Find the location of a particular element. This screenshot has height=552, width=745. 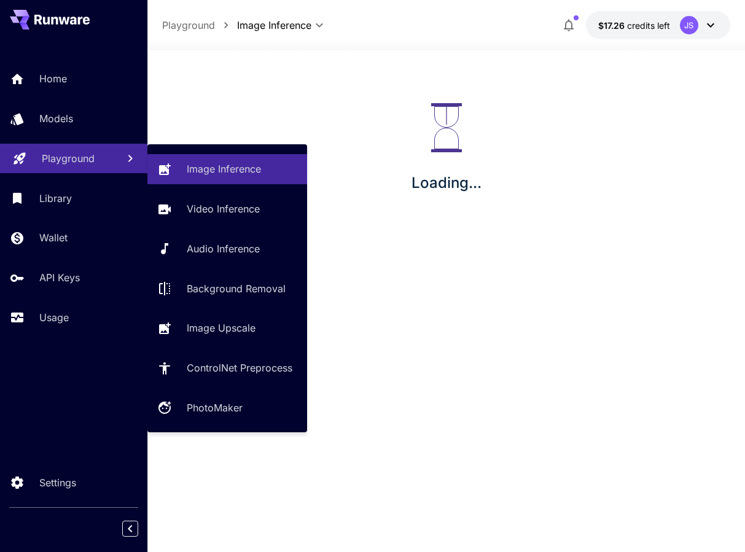

div: $17.26382 is located at coordinates (634, 25).